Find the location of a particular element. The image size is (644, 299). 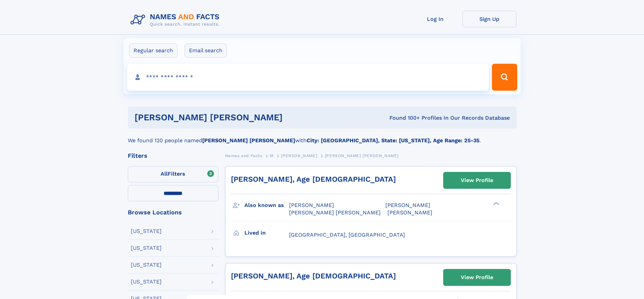

h3: Lived in is located at coordinates (267, 233).